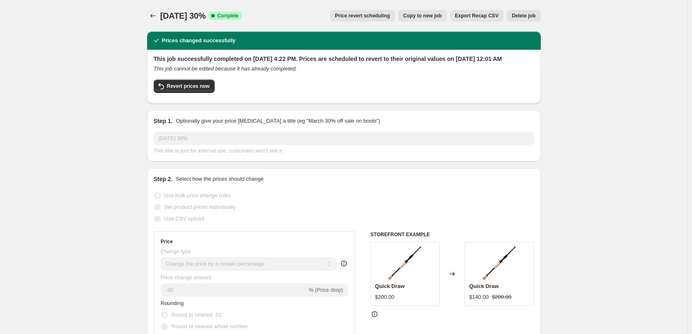  What do you see at coordinates (163, 121) in the screenshot?
I see `h2: Step 1.` at bounding box center [163, 121].